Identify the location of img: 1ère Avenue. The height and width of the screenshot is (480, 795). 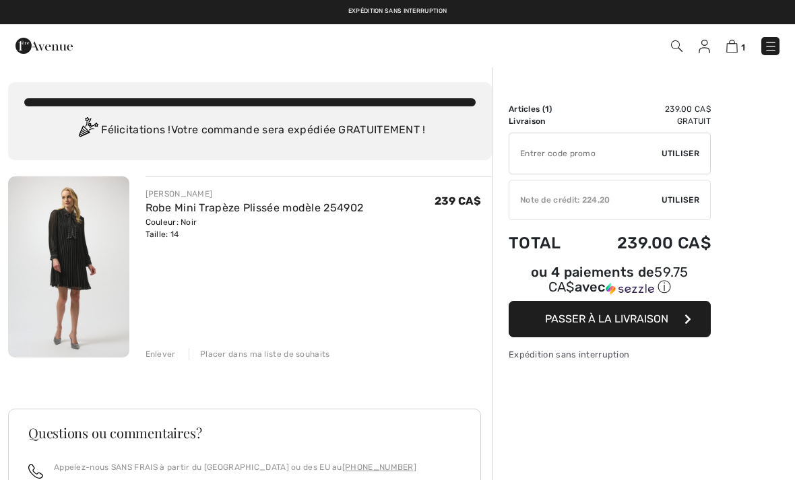
(44, 46).